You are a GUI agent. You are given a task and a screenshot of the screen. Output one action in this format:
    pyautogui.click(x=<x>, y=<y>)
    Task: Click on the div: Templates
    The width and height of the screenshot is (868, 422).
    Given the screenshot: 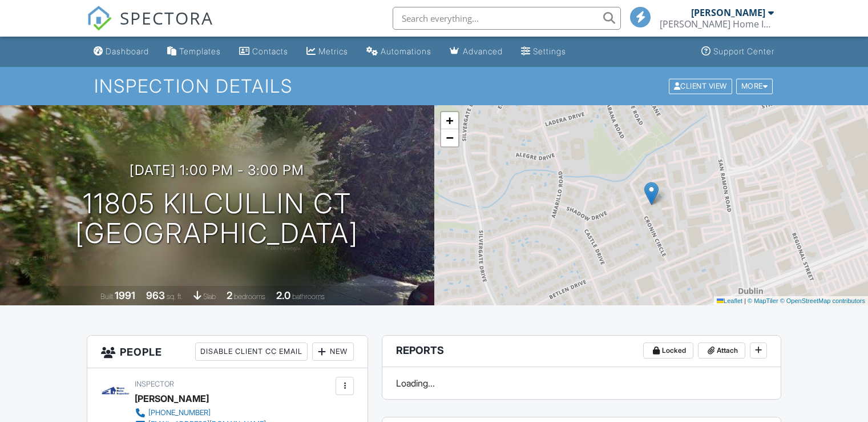 What is the action you would take?
    pyautogui.click(x=200, y=51)
    